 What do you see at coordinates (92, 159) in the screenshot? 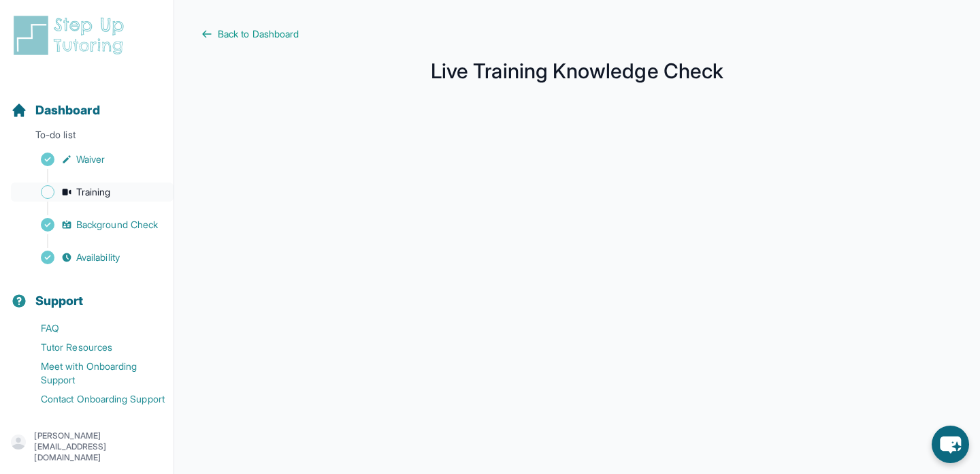
I see `a: Waiver` at bounding box center [92, 159].